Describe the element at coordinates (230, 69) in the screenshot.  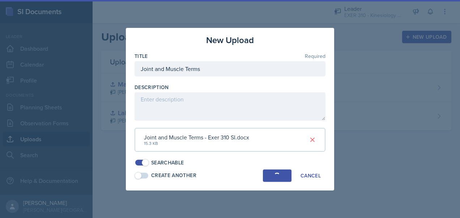
I see `input: Enter title` at that location.